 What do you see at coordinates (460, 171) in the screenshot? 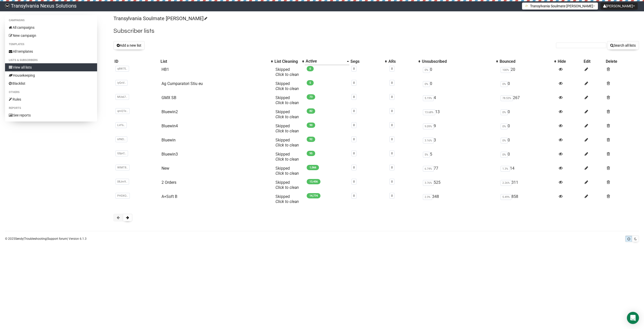
I see `td: 77` at bounding box center [460, 171].